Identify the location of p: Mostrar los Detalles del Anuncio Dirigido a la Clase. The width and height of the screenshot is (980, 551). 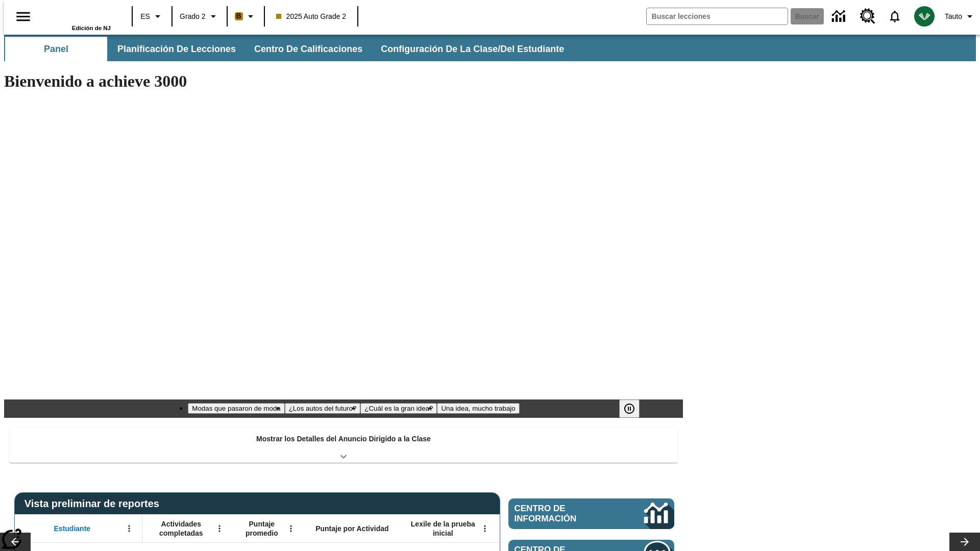
(343, 439).